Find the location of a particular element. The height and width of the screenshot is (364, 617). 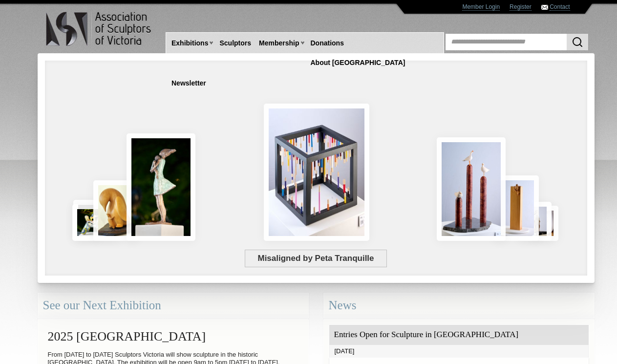

a: Exhibitions is located at coordinates (190, 43).